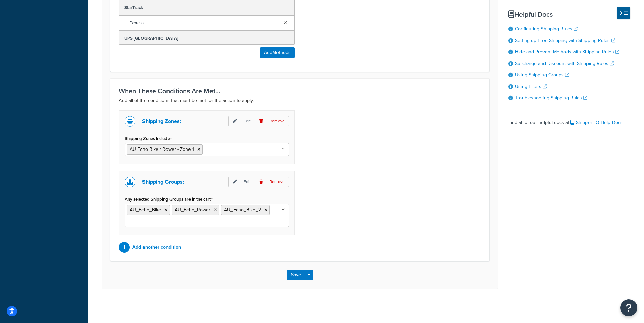  What do you see at coordinates (569, 120) in the screenshot?
I see `div: Find all of our helpful docs at:` at bounding box center [569, 120].